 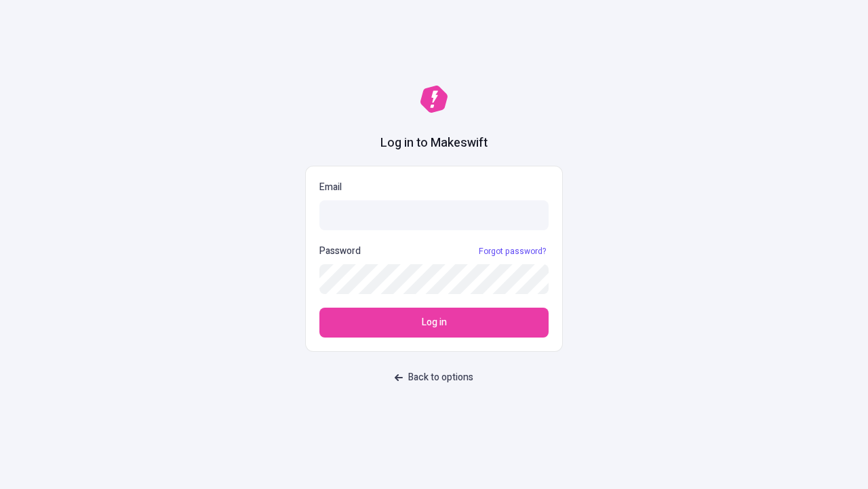 What do you see at coordinates (434, 144) in the screenshot?
I see `h1: Log in to Makeswift` at bounding box center [434, 144].